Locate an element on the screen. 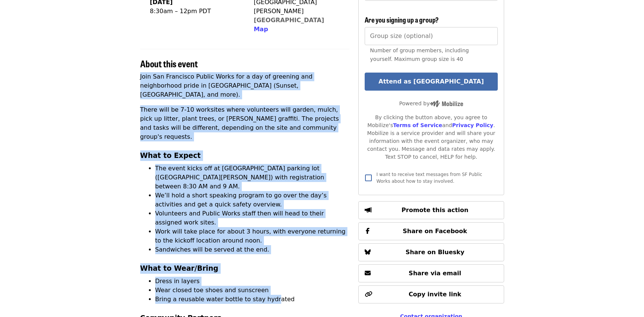 The image size is (644, 317). span: Copy invite link is located at coordinates (435, 294).